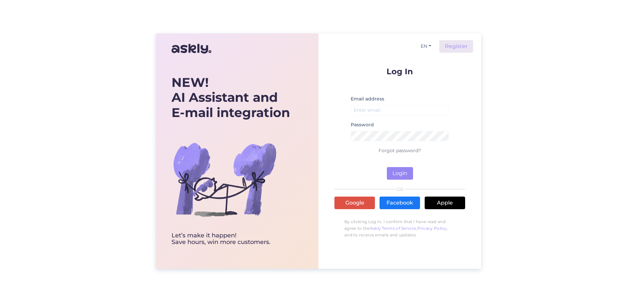 The image size is (637, 302). I want to click on a: Apple, so click(445, 203).